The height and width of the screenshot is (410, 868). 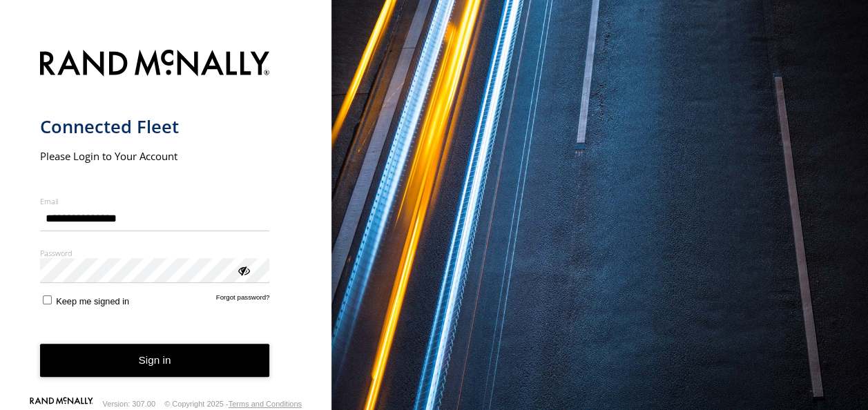 What do you see at coordinates (47, 299) in the screenshot?
I see `input: Keep me signed in` at bounding box center [47, 299].